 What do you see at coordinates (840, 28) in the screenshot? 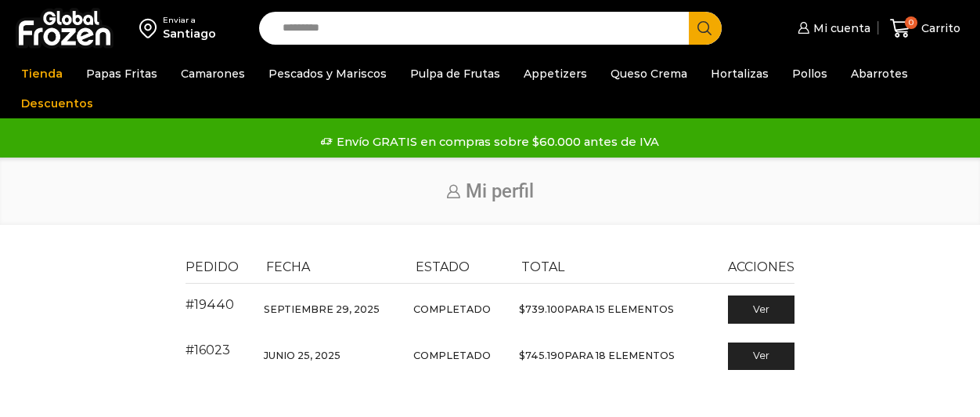
I see `span: Mi cuenta` at bounding box center [840, 28].